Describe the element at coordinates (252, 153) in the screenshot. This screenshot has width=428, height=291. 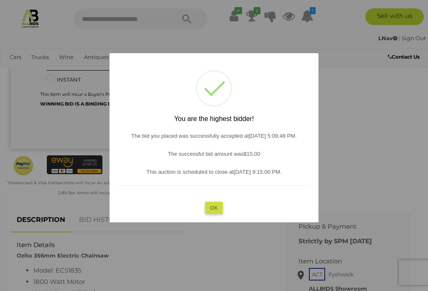
I see `span: $15.00` at that location.